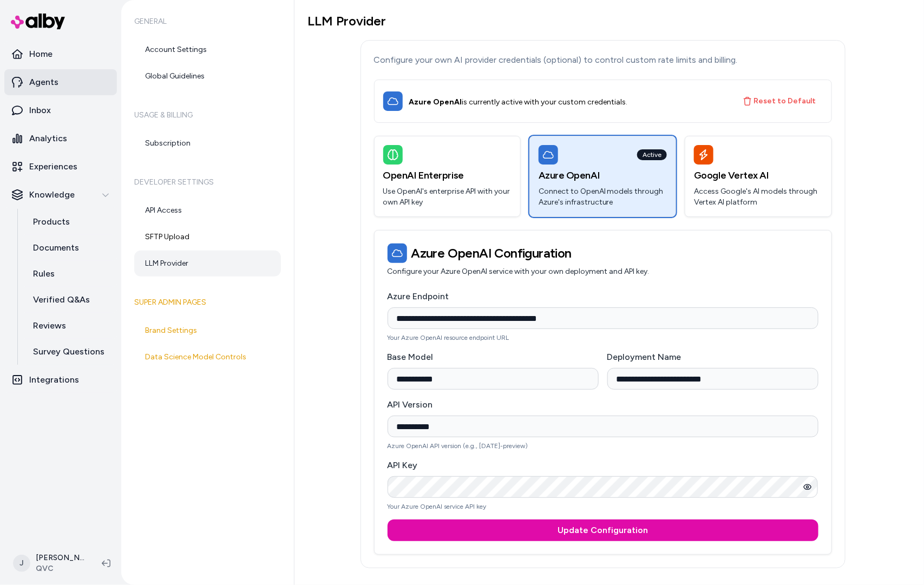 The height and width of the screenshot is (585, 924). What do you see at coordinates (52, 222) in the screenshot?
I see `p: Products` at bounding box center [52, 222].